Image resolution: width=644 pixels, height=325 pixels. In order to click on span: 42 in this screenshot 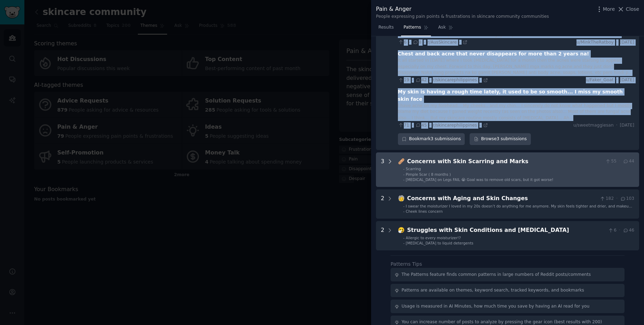, I will do `click(421, 80)`.